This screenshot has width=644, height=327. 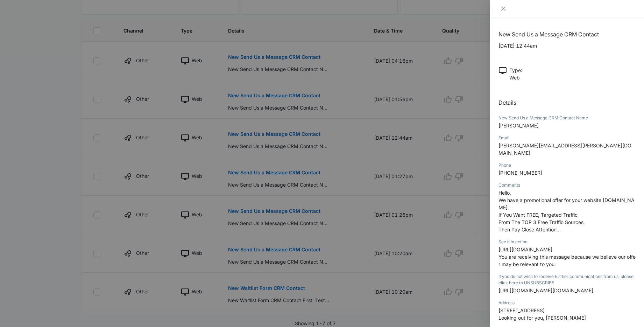 I want to click on div: Email, so click(x=567, y=138).